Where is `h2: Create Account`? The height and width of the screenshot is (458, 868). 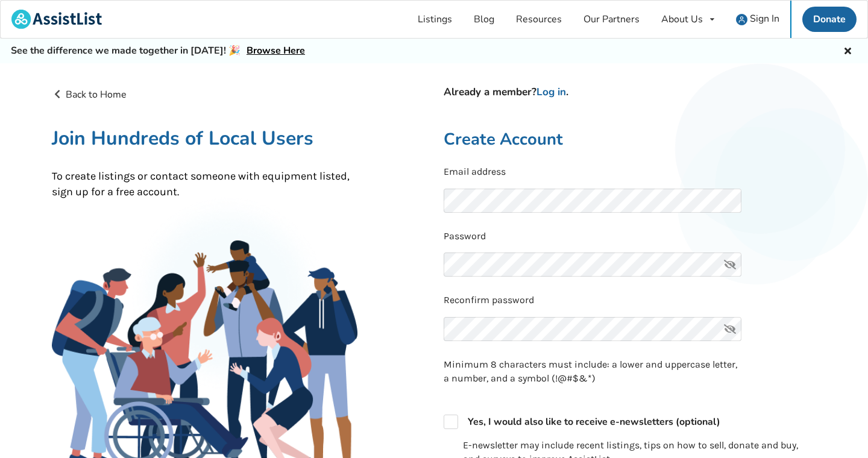
h2: Create Account is located at coordinates (630, 139).